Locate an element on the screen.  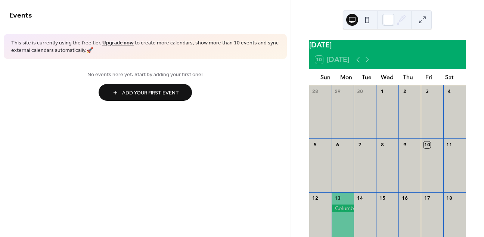
div: 5 is located at coordinates (315, 145).